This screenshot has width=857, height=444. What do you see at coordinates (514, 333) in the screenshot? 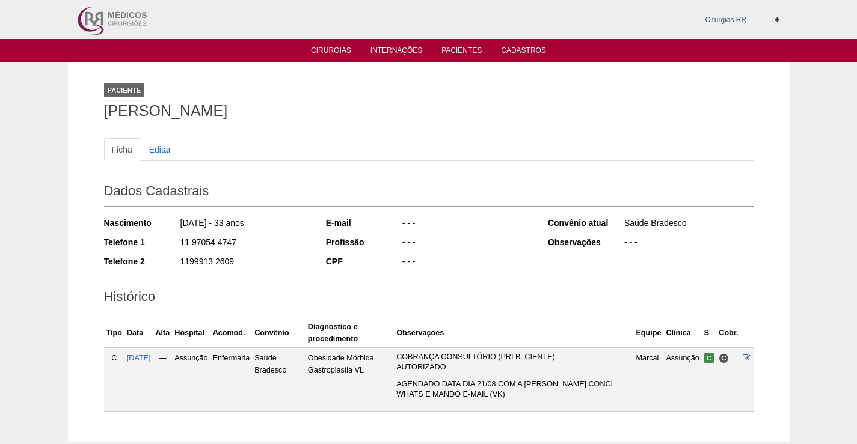
I see `th: Observações` at bounding box center [514, 333].